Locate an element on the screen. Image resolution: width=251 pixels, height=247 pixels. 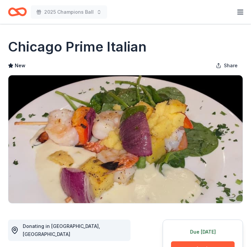
h1: Chicago Prime Italian is located at coordinates (77, 47).